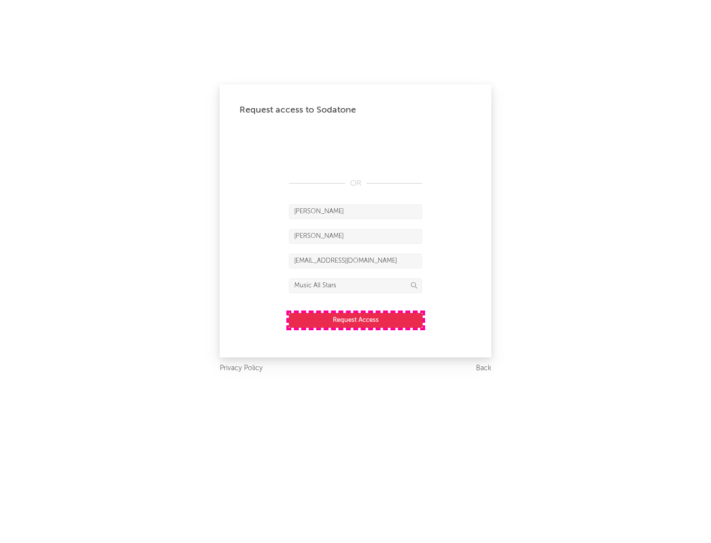 The width and height of the screenshot is (711, 543). Describe the element at coordinates (356, 237) in the screenshot. I see `input: Last Name` at that location.